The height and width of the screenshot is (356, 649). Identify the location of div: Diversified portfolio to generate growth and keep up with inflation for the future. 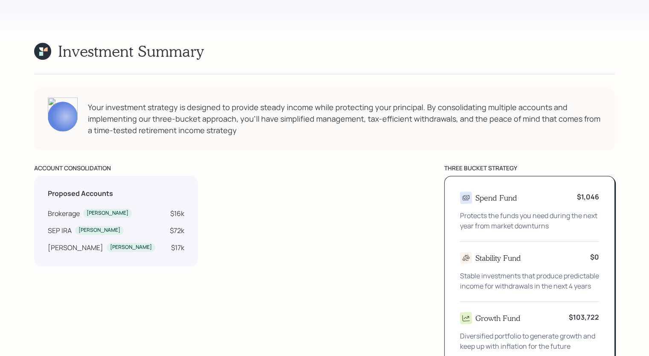
(530, 341).